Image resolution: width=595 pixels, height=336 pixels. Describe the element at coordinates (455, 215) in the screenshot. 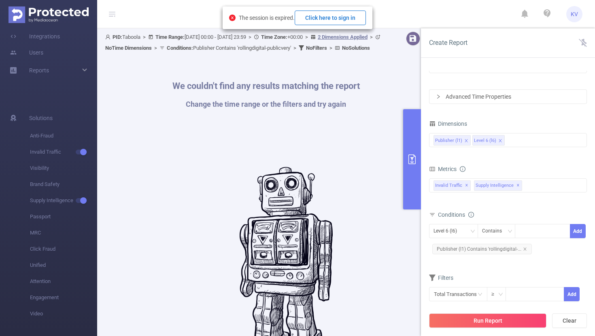

I see `span: Conditions` at that location.